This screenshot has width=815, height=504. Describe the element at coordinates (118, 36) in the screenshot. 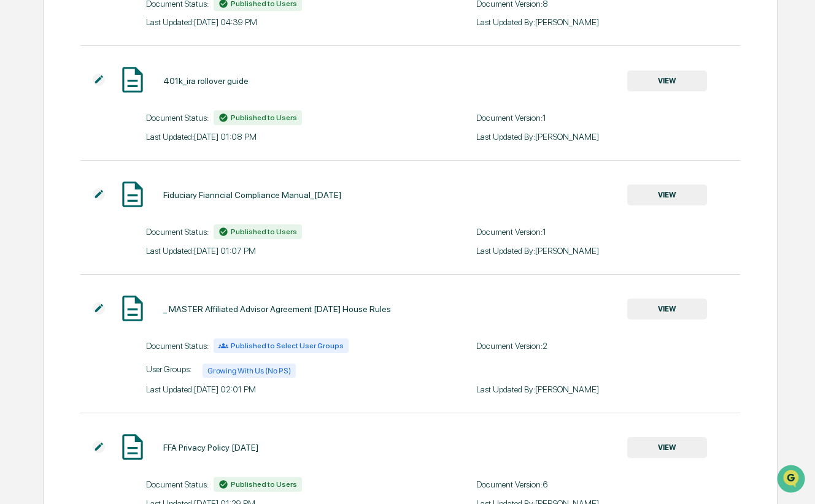

I see `p: How can we help?` at that location.